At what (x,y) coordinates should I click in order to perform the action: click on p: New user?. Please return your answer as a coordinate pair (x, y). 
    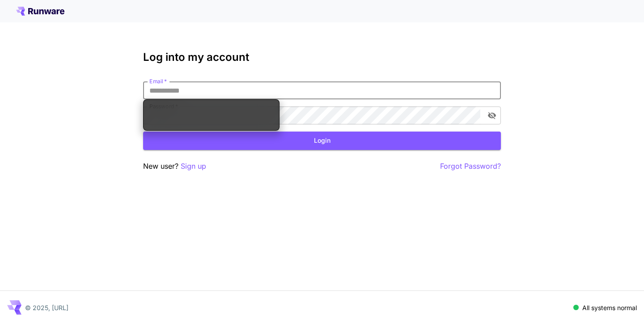
    Looking at the image, I should click on (174, 166).